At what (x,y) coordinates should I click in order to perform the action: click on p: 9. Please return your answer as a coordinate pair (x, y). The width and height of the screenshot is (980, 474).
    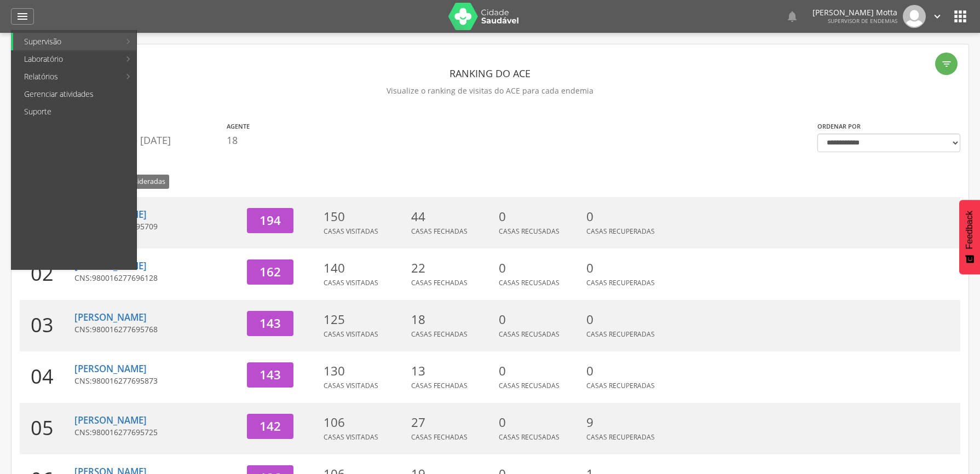
    Looking at the image, I should click on (627, 422).